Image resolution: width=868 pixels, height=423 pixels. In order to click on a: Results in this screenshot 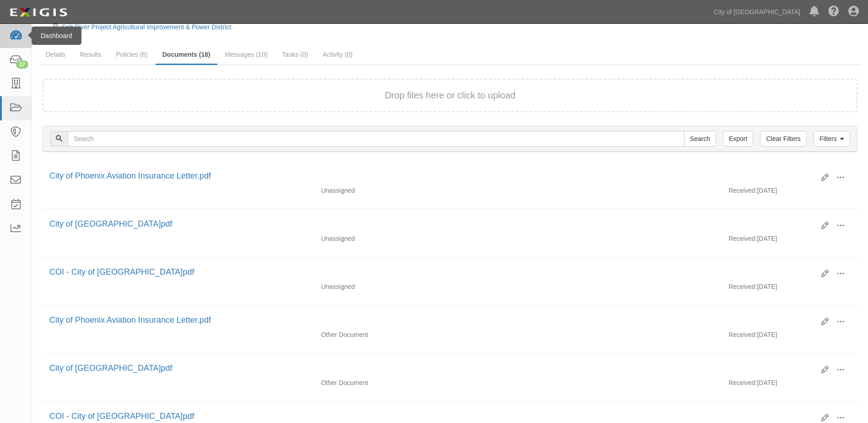, I will do `click(90, 55)`.